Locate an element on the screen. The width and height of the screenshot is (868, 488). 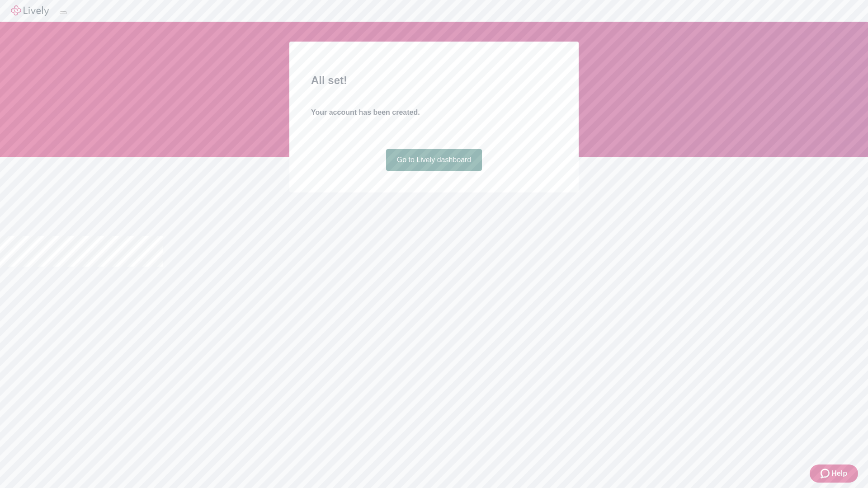
svg: Zendesk support icon is located at coordinates (826, 473).